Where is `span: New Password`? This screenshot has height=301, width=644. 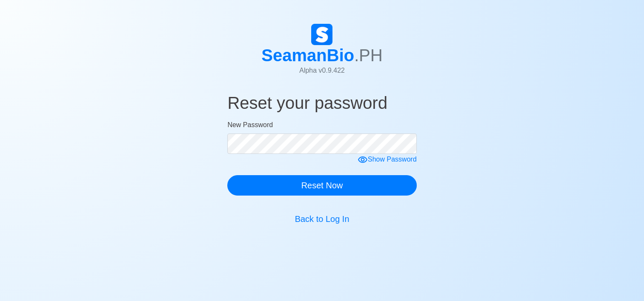 span: New Password is located at coordinates (250, 125).